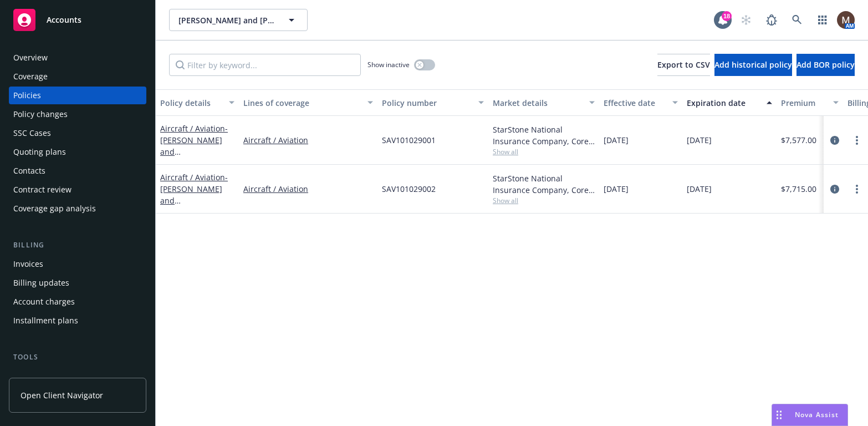 The image size is (868, 426). What do you see at coordinates (39, 152) in the screenshot?
I see `div: Quoting plans` at bounding box center [39, 152].